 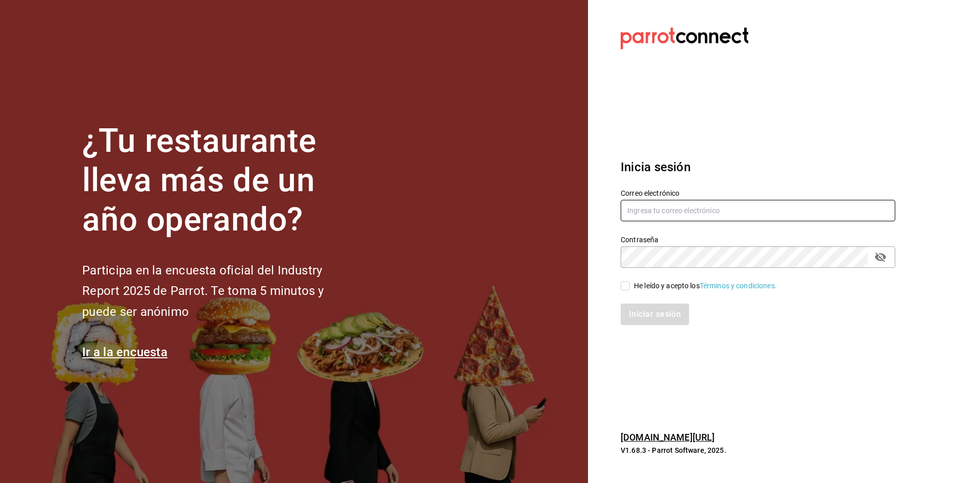 I want to click on a: Ir a la encuesta, so click(x=124, y=352).